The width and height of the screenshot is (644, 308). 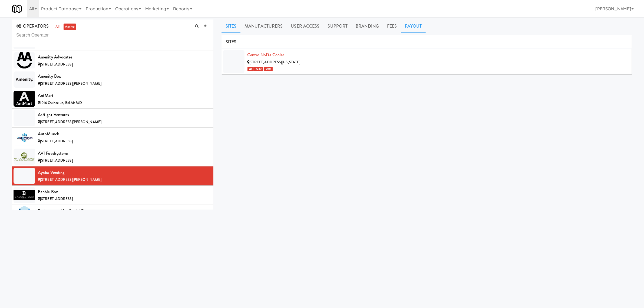 I want to click on a: Branding, so click(x=367, y=26).